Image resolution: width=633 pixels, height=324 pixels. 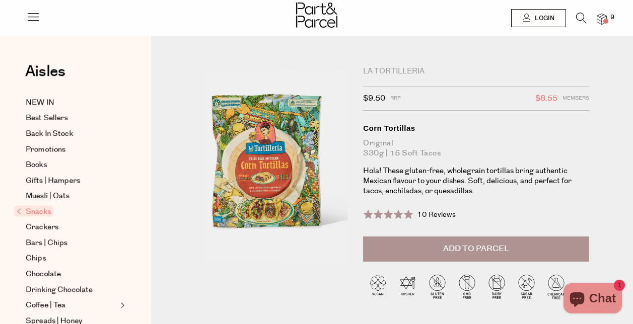 I want to click on span: Chocolate, so click(x=43, y=274).